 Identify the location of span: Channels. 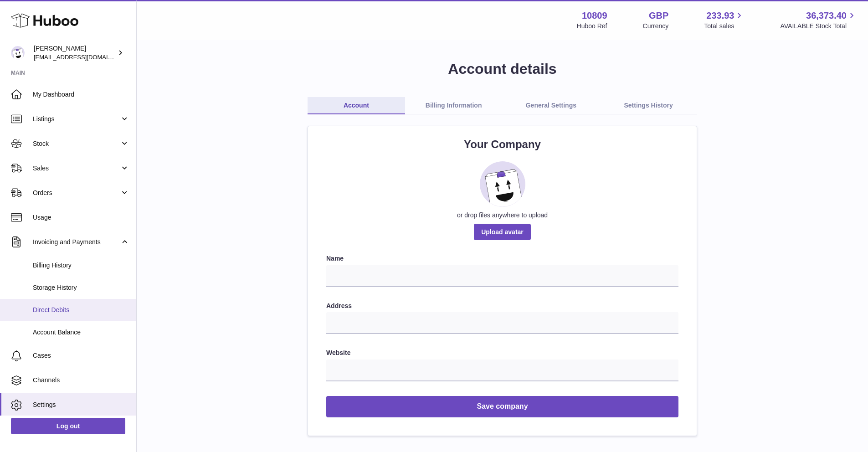
(81, 380).